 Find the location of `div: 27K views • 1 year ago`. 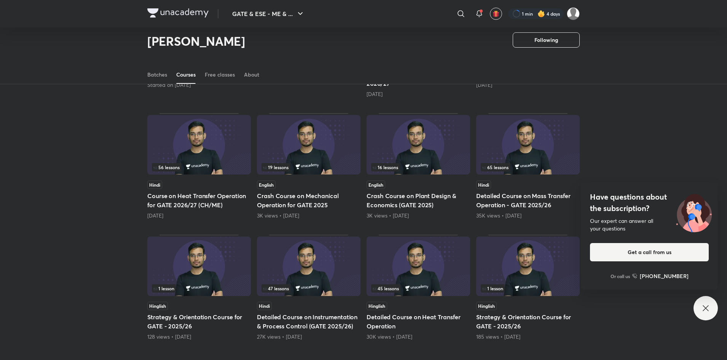

div: 27K views • 1 year ago is located at coordinates (309, 336).